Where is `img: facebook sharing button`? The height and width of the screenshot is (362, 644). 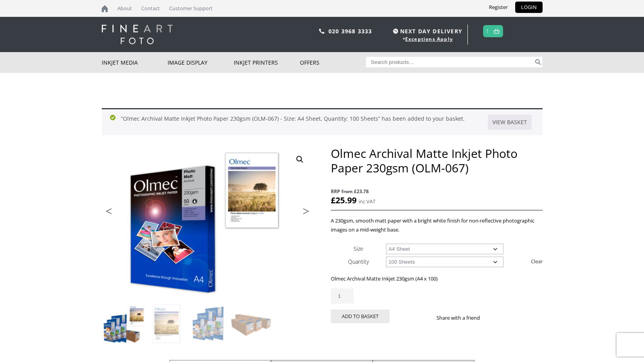
img: facebook sharing button is located at coordinates (493, 317).